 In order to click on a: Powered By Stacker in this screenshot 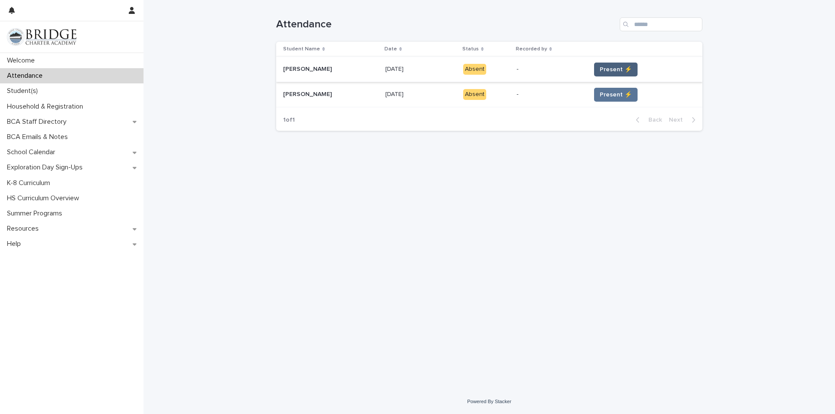, I will do `click(489, 402)`.